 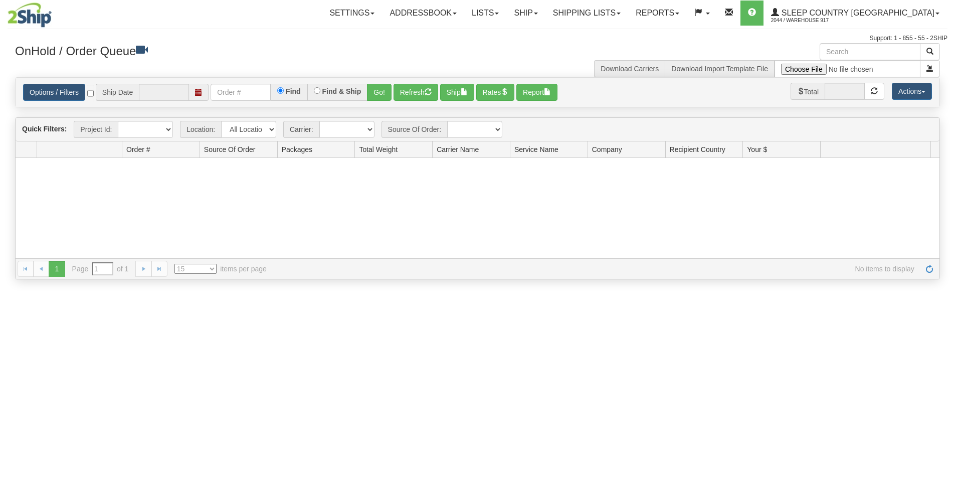 What do you see at coordinates (44, 129) in the screenshot?
I see `label: Quick Filters:` at bounding box center [44, 129].